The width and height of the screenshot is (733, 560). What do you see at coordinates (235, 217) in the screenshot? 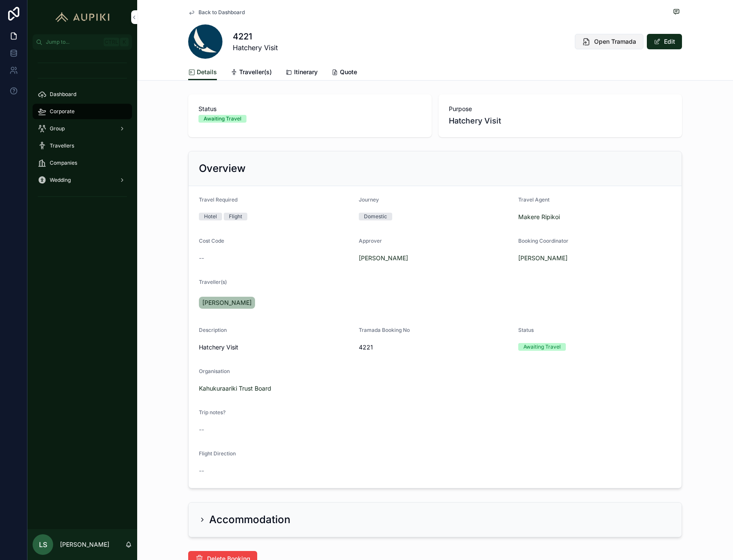
I see `div: Flight` at bounding box center [235, 217].